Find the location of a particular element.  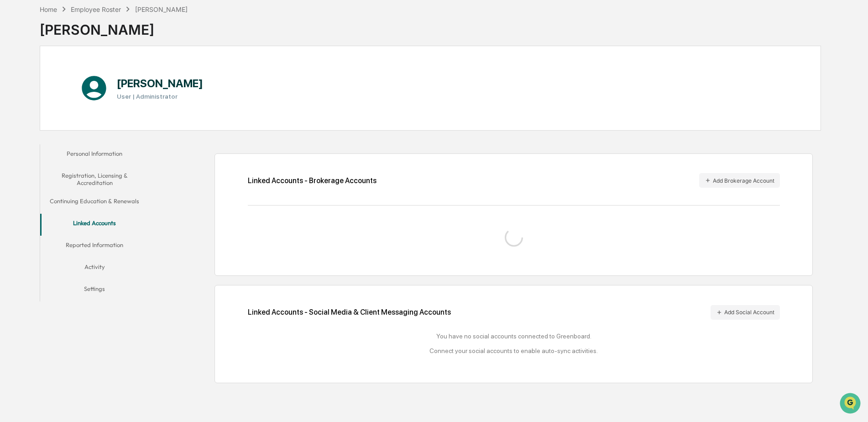

button: Personal Information is located at coordinates (95, 155).